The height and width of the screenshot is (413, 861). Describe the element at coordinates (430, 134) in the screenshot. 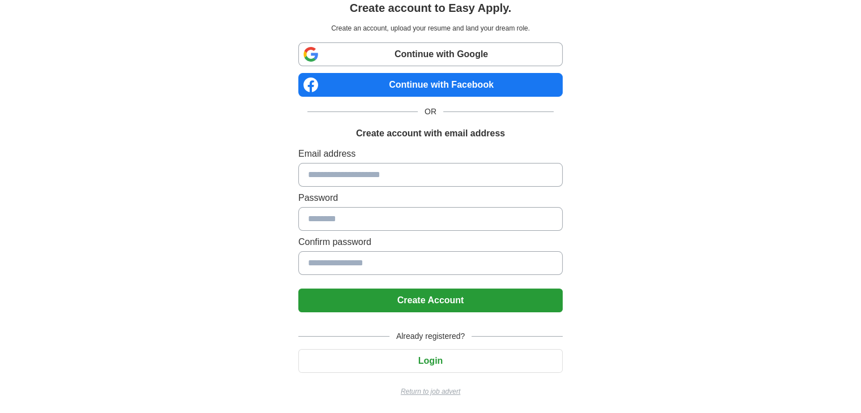

I see `h1: Create account with email address` at that location.